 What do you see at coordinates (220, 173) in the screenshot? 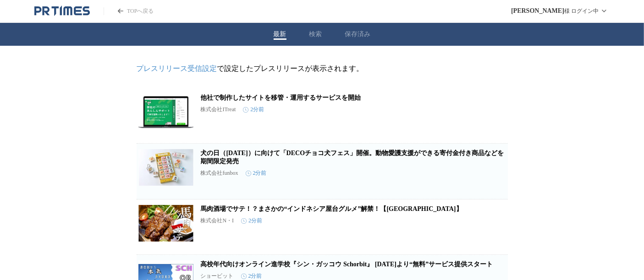
I see `p: 株式会社funbox` at bounding box center [220, 173].